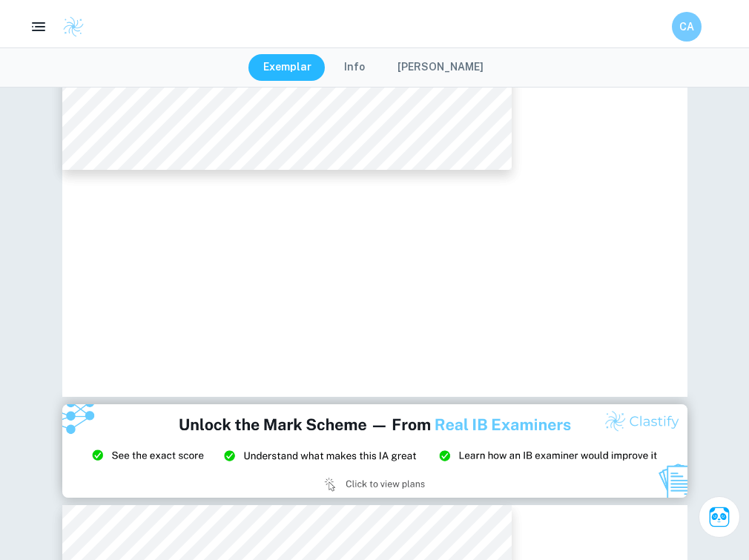  I want to click on img: Clastify logo, so click(73, 27).